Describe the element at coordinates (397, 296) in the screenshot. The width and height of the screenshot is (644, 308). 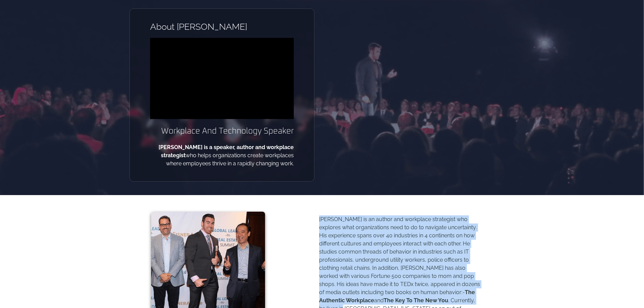
I see `b: The Authentic Workplace` at that location.